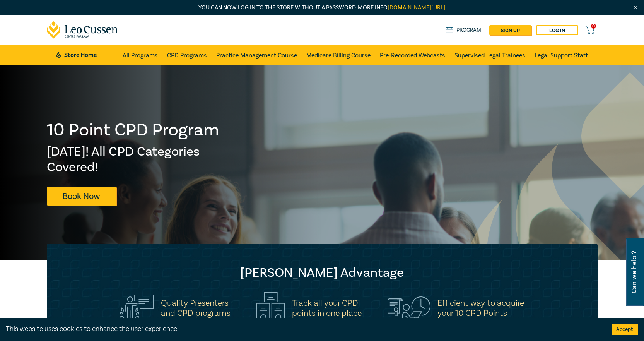  I want to click on a: Program, so click(464, 30).